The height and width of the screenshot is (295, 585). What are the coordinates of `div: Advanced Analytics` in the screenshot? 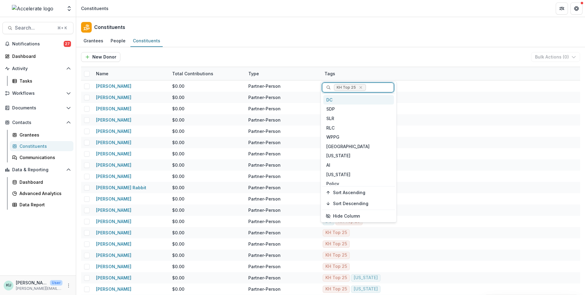 It's located at (44, 193).